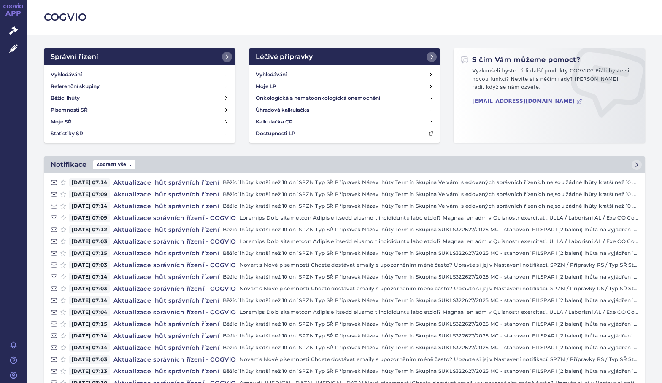 The height and width of the screenshot is (383, 662). What do you see at coordinates (284, 57) in the screenshot?
I see `h2: Léčivé přípravky` at bounding box center [284, 57].